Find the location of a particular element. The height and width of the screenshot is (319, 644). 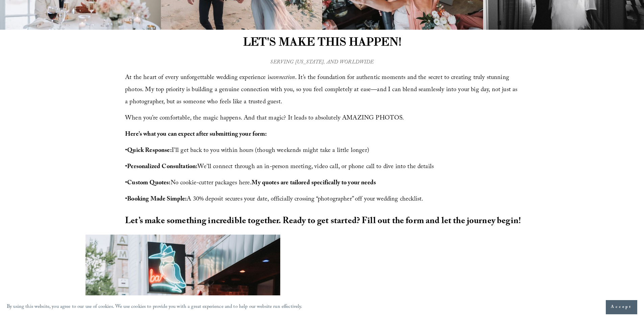

span: Accept is located at coordinates (621, 307).